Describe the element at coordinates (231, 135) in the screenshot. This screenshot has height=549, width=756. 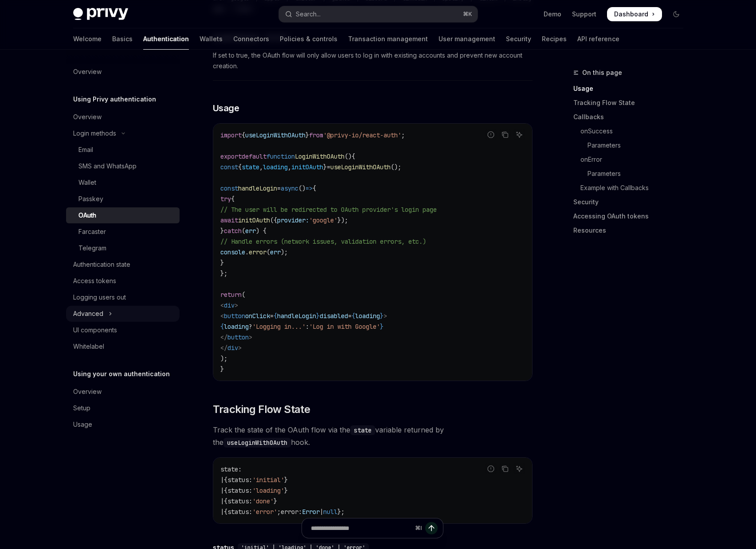
I see `span: import` at that location.